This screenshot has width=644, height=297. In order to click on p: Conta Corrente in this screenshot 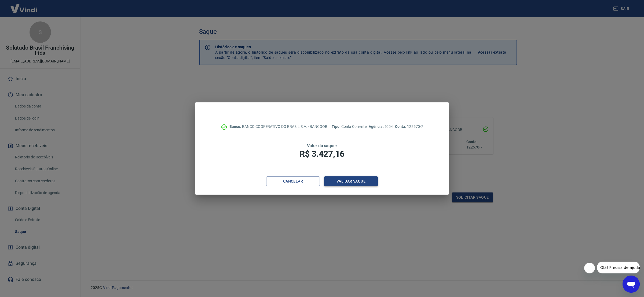, I will do `click(349, 126)`.